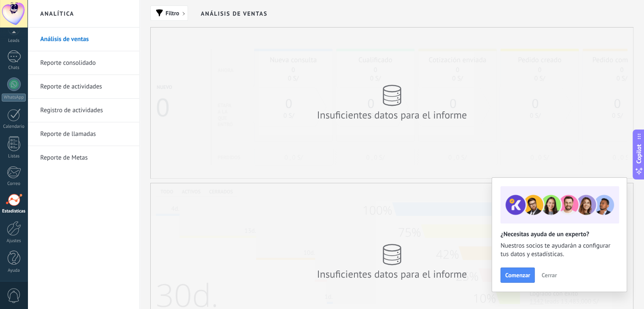 This screenshot has width=644, height=309. Describe the element at coordinates (85, 110) in the screenshot. I see `a: Registro de actividades` at that location.